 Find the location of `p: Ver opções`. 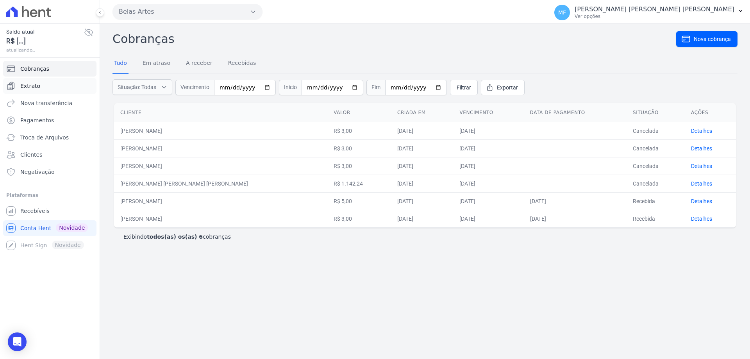

p: Ver opções is located at coordinates (654, 16).